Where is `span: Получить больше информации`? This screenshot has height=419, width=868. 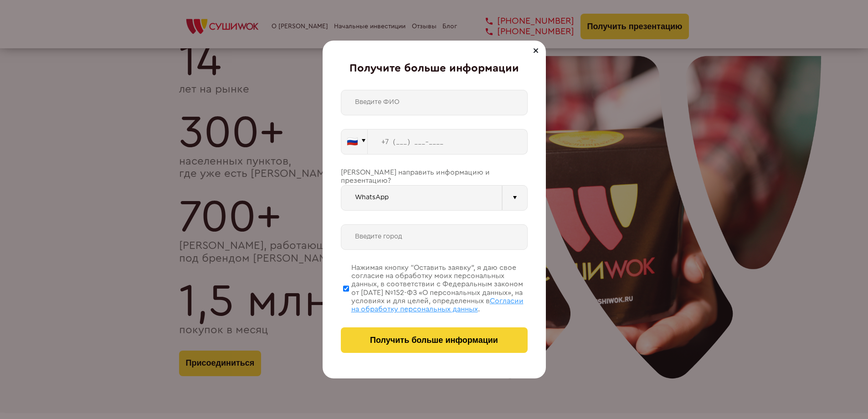
span: Получить больше информации is located at coordinates (434, 340).